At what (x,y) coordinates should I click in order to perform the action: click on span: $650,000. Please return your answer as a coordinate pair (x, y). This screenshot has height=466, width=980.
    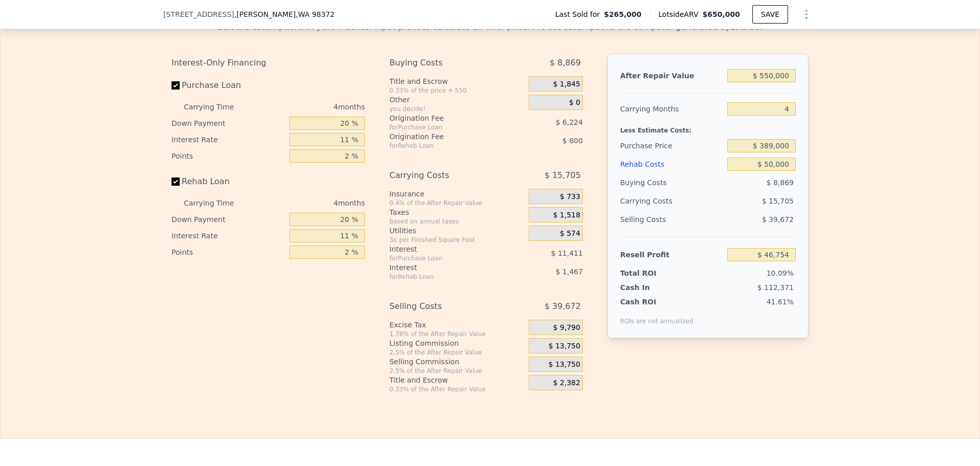
    Looking at the image, I should click on (722, 14).